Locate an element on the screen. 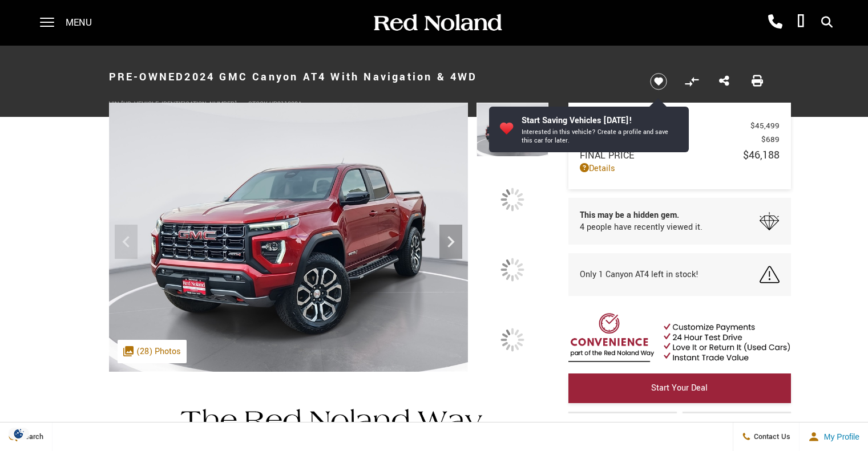 The height and width of the screenshot is (451, 868). span: $689 is located at coordinates (770, 139).